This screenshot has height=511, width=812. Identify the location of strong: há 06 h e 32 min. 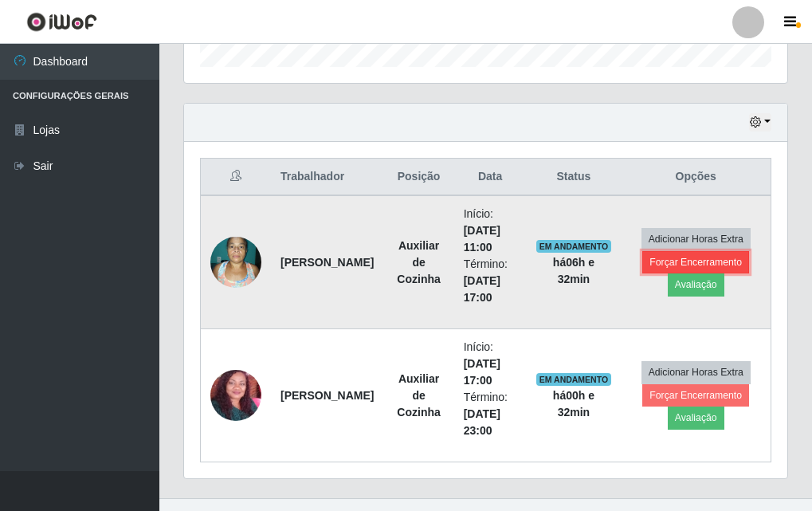
(573, 270).